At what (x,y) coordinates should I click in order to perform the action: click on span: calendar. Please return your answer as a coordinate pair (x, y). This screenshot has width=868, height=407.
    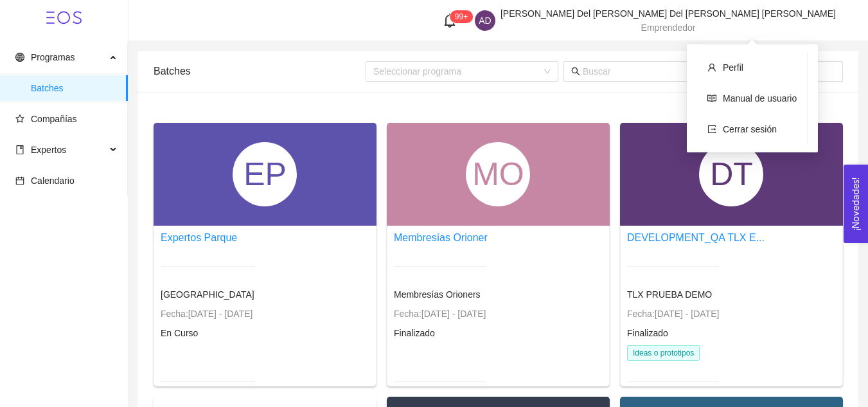
    Looking at the image, I should click on (20, 180).